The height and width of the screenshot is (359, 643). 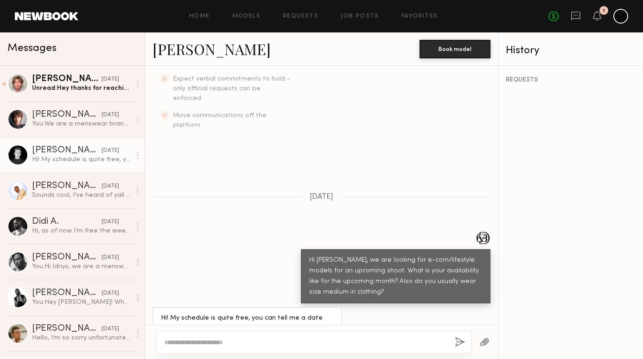 What do you see at coordinates (246, 16) in the screenshot?
I see `a: Models` at bounding box center [246, 16].